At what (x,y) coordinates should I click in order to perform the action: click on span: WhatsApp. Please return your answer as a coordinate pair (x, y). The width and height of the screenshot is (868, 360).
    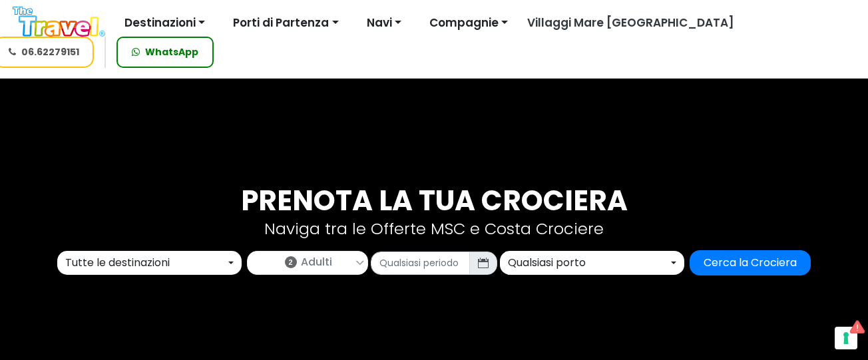
    Looking at the image, I should click on (172, 52).